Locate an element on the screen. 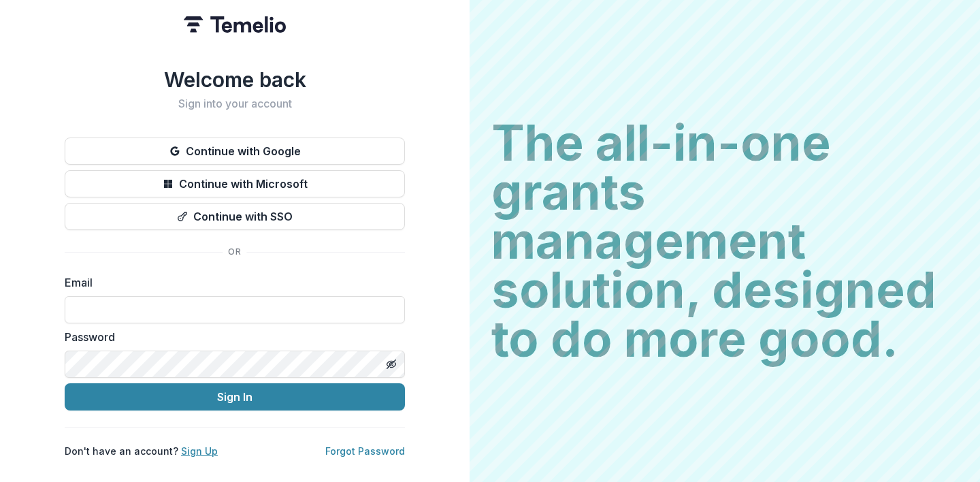 The height and width of the screenshot is (482, 980). h1: Welcome back is located at coordinates (235, 80).